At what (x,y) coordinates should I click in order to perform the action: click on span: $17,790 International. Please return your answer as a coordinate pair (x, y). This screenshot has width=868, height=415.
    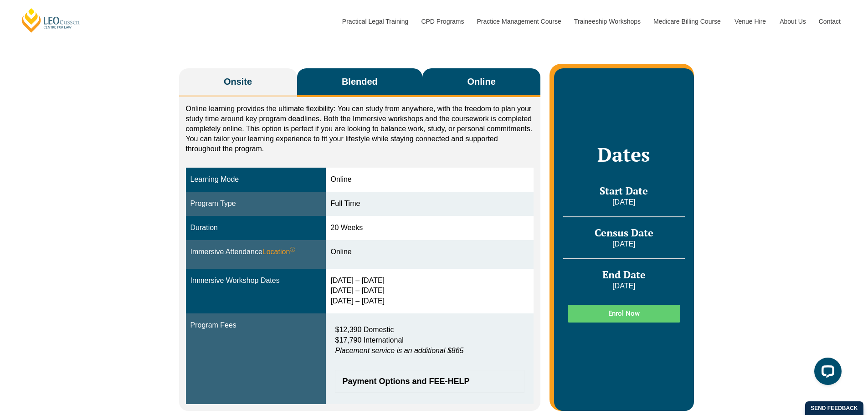
    Looking at the image, I should click on (369, 340).